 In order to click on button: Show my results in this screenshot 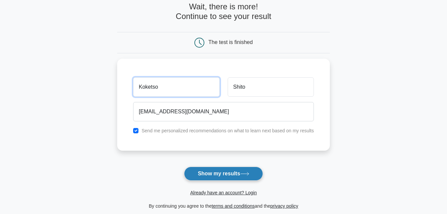, I will do `click(223, 173)`.